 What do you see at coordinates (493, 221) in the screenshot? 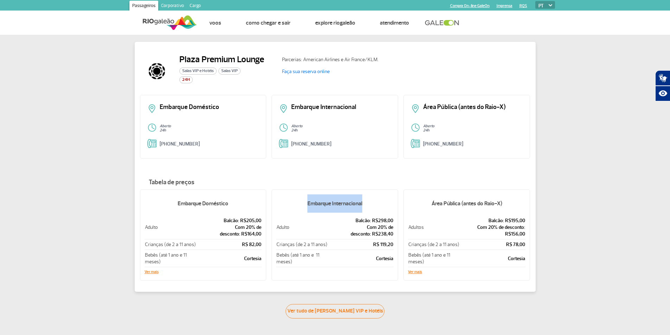
I see `p: Balcão: R$195,00` at bounding box center [493, 221].